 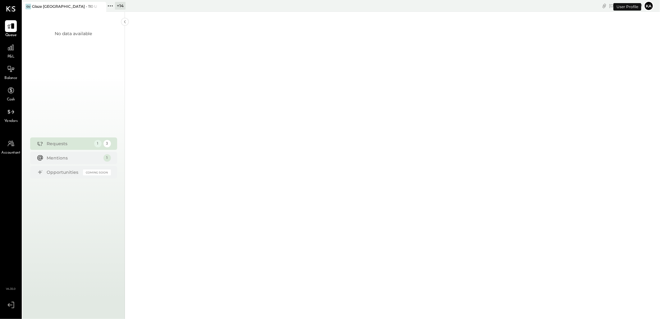 What do you see at coordinates (11, 121) in the screenshot?
I see `span: Vendors` at bounding box center [11, 121].